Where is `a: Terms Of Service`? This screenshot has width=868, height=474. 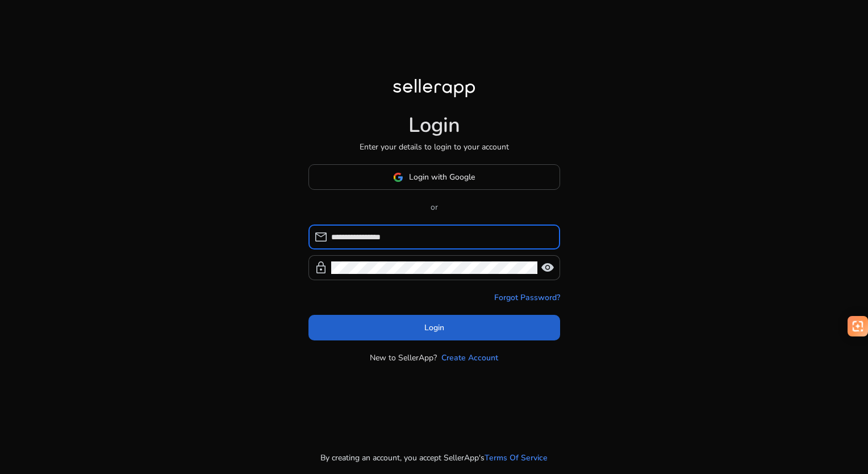
a: Terms Of Service is located at coordinates (516, 458).